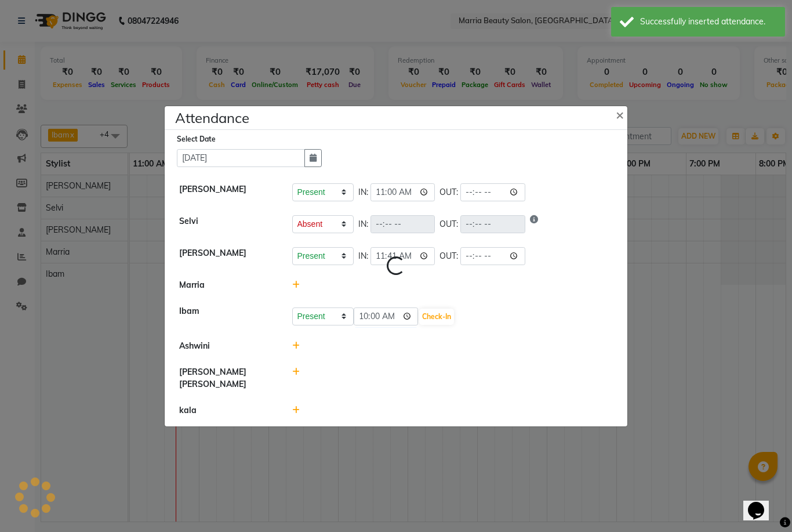  I want to click on button: Close, so click(621, 114).